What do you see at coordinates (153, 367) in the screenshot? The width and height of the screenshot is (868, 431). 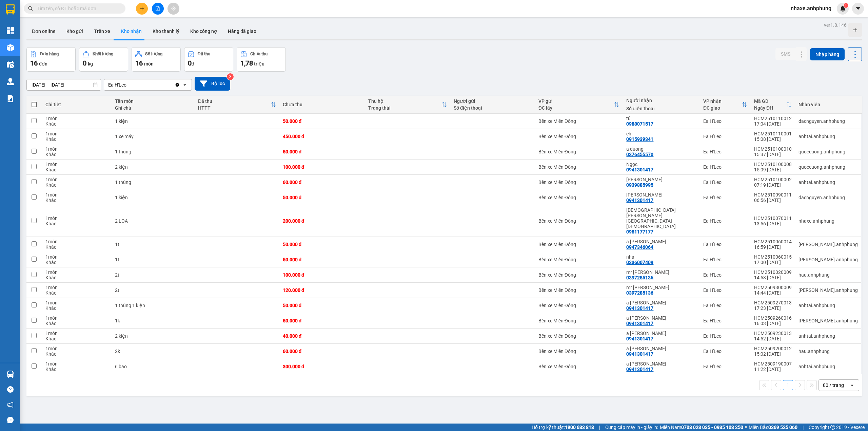 I see `div: 6 bao` at bounding box center [153, 367].